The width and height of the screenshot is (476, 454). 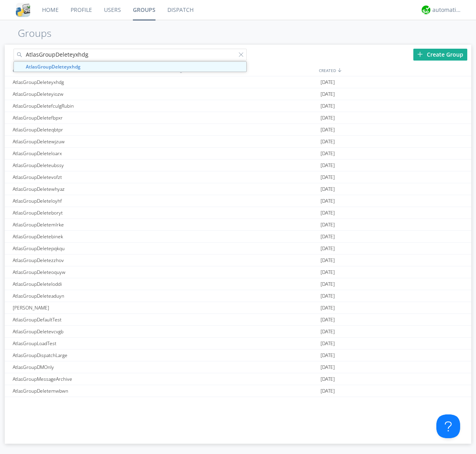 What do you see at coordinates (87, 177) in the screenshot?
I see `div: AtlasGroupDeletevofzt` at bounding box center [87, 177].